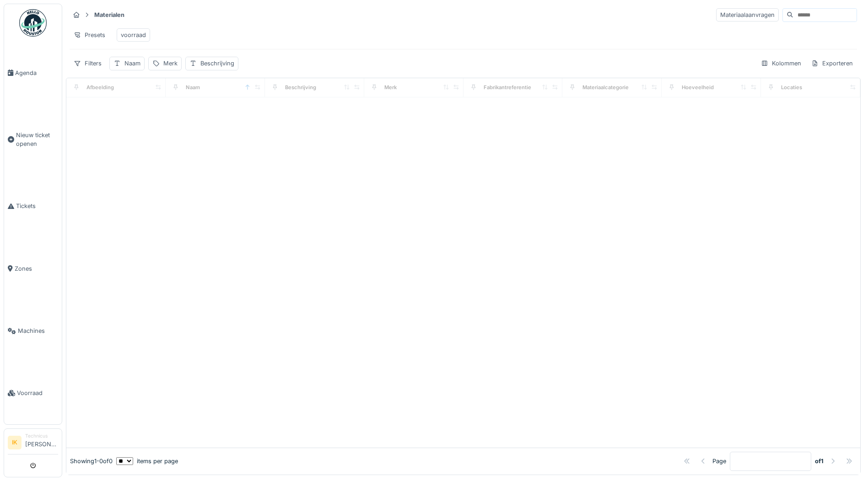  What do you see at coordinates (33, 140) in the screenshot?
I see `a: Nieuw ticket openen` at bounding box center [33, 140].